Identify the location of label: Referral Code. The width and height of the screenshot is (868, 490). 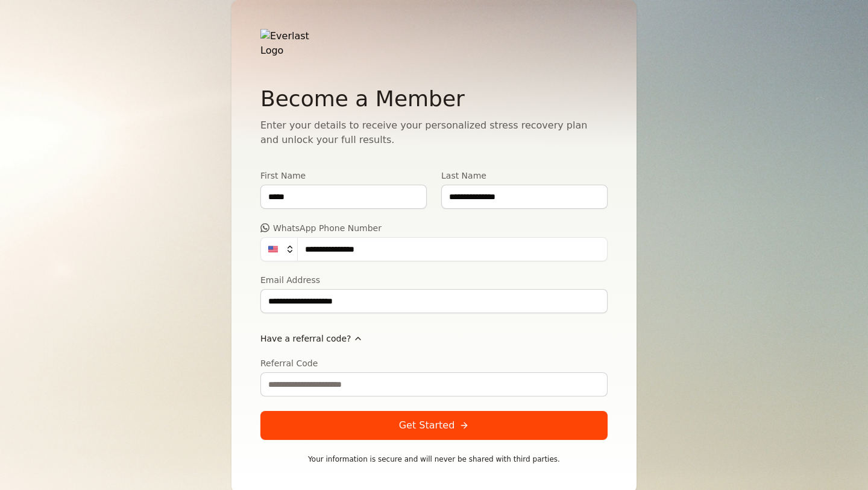
(434, 363).